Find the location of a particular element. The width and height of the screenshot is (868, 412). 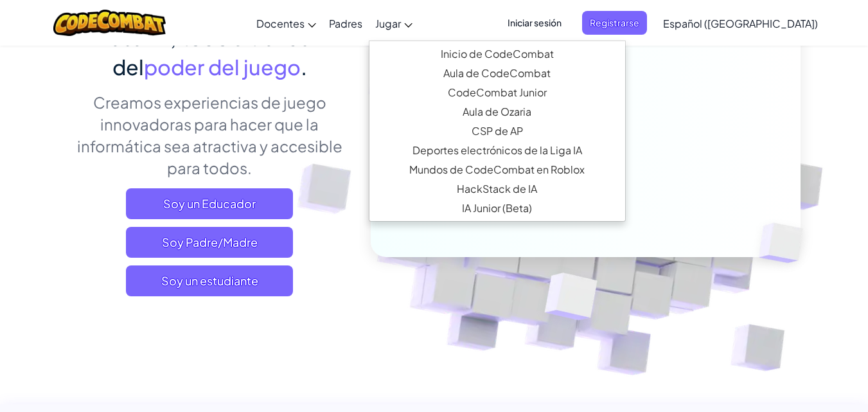

a: CodeCombat Junior is located at coordinates (498, 92).